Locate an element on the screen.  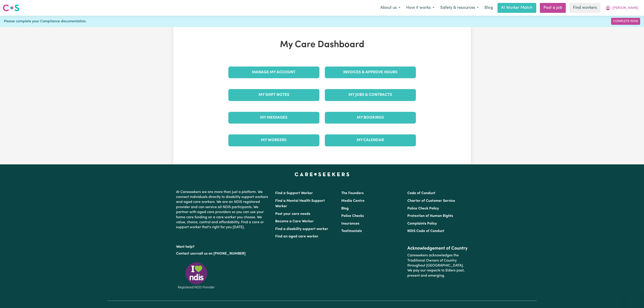
a: Careseekers home page is located at coordinates (322, 174).